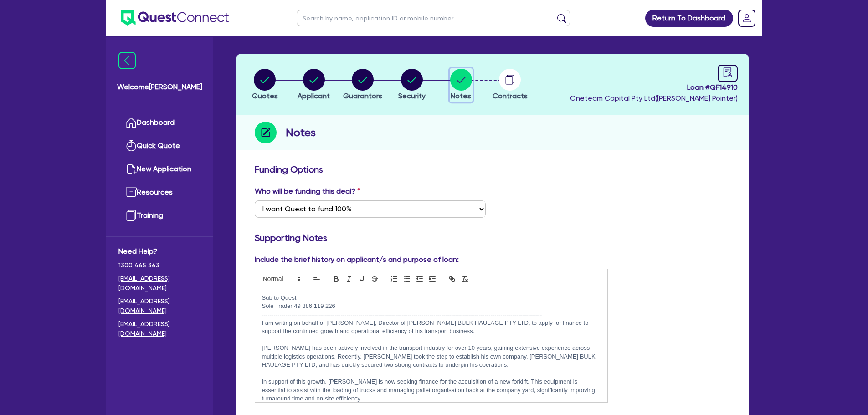 This screenshot has width=868, height=415. What do you see at coordinates (265, 86) in the screenshot?
I see `button: Quotes` at bounding box center [265, 86].